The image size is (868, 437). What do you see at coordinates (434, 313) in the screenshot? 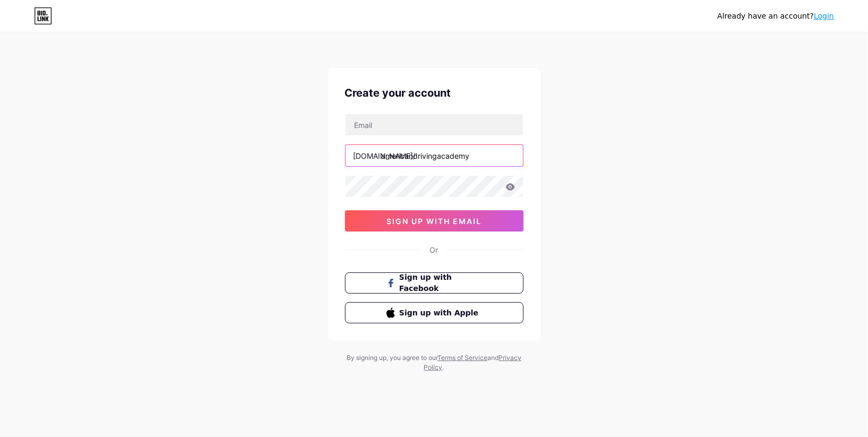
I see `a: Sign up with Apple` at bounding box center [434, 313].